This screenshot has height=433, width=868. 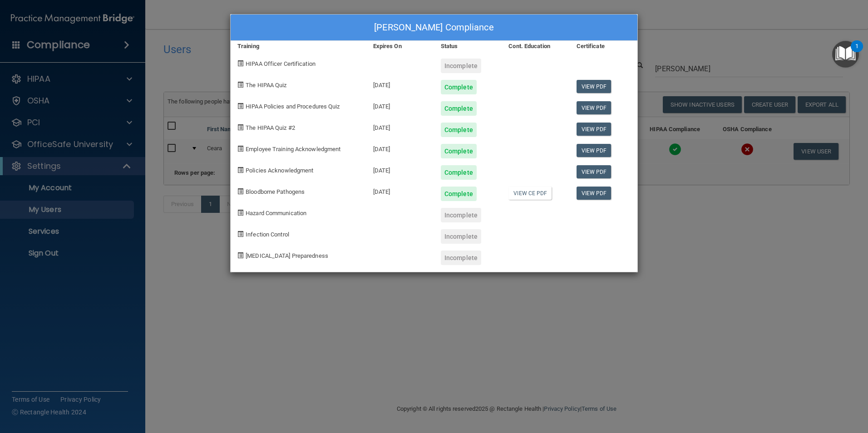 I want to click on span: The HIPAA Quiz, so click(x=266, y=85).